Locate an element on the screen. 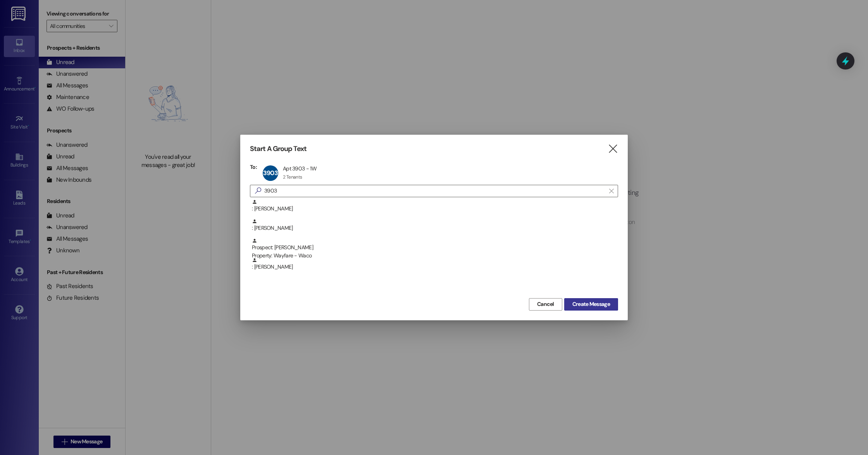 Image resolution: width=868 pixels, height=455 pixels. input: Search for any contact or apartment is located at coordinates (435, 191).